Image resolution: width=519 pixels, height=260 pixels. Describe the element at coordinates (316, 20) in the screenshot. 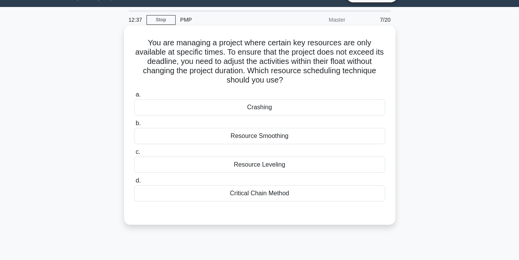

I see `div: Master` at that location.